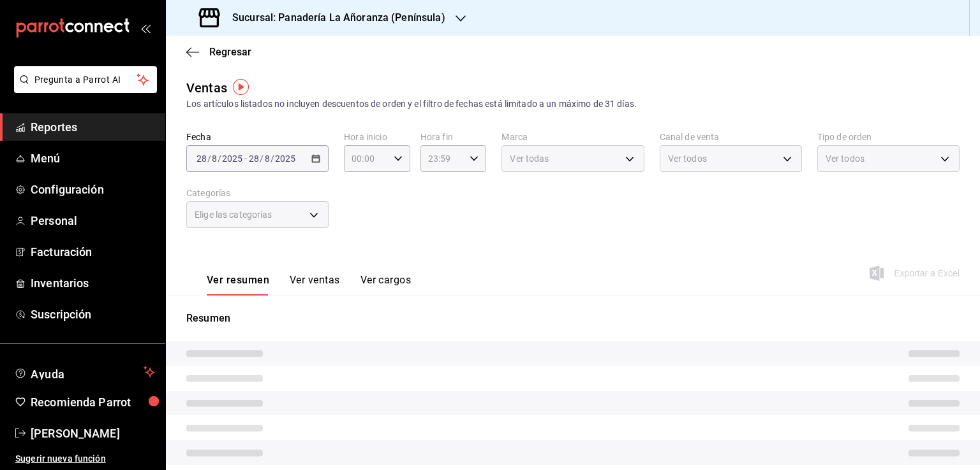  I want to click on button: Tooltip marker, so click(240, 87).